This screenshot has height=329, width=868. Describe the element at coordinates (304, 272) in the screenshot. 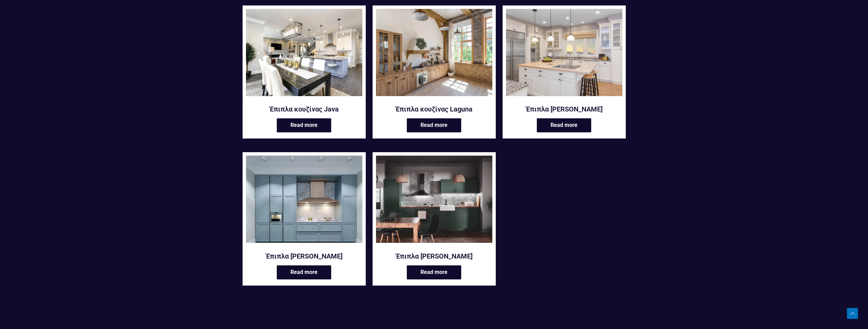

I see `a: Read more about “Έπιπλα κουζίνας Puka”` at that location.